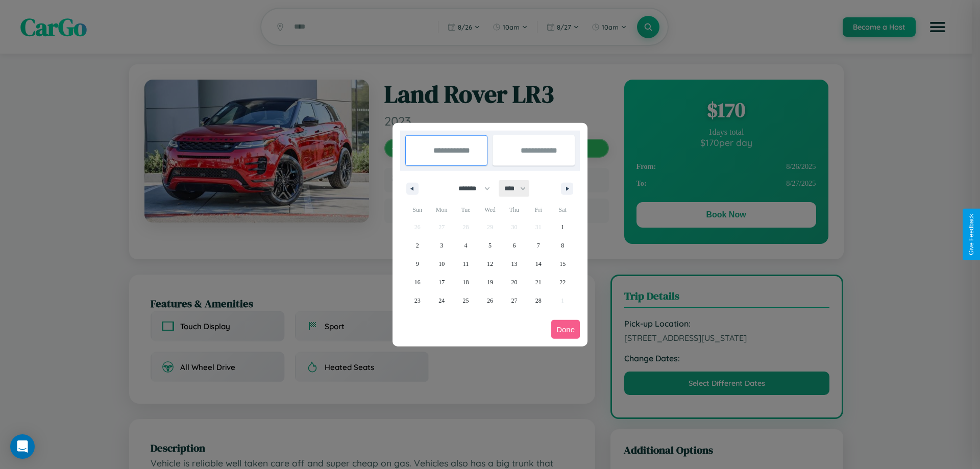  Describe the element at coordinates (972, 234) in the screenshot. I see `div: Give Feedback` at that location.